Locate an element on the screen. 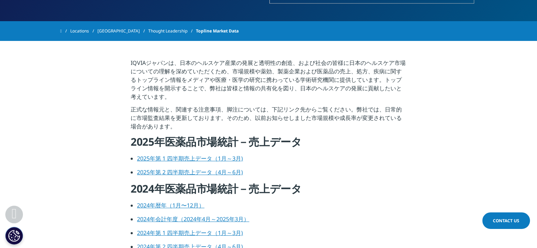  a: 2024年第 1 四半期売上データ（1月～3月) is located at coordinates (190, 233).